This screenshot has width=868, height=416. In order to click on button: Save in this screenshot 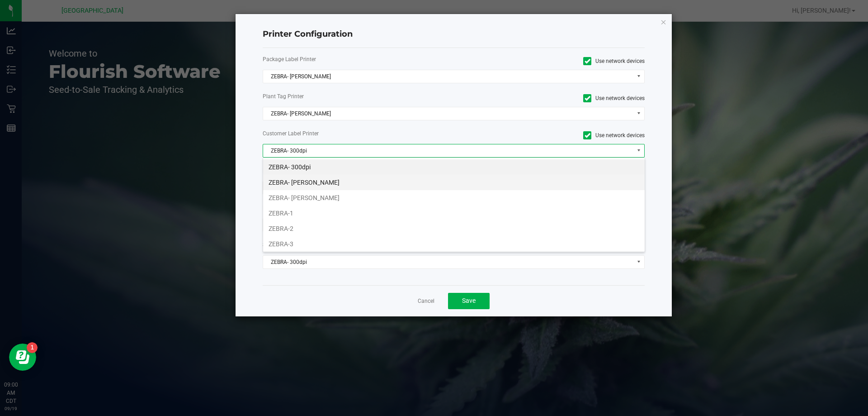, I will do `click(469, 300)`.